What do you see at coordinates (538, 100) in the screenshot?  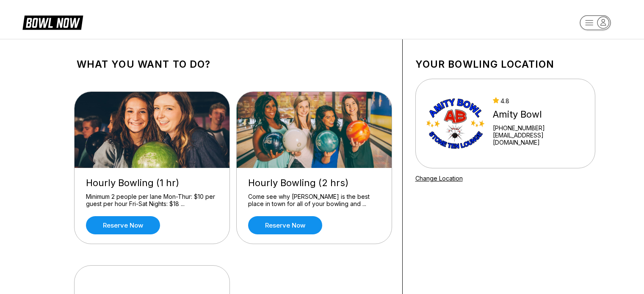 I see `div: 4.8` at bounding box center [538, 100].